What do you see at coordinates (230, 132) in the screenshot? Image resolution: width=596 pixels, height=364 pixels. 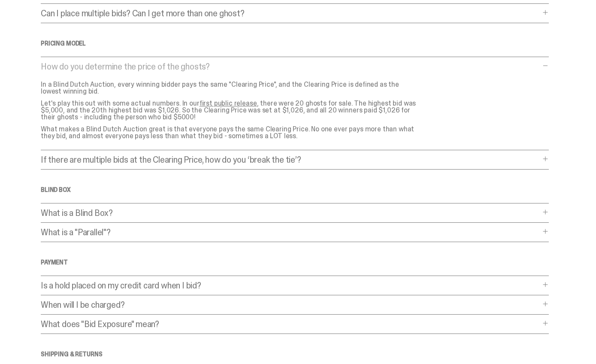 I see `p: What makes a Blind Dutch Auction great is that everyone pays the same Clearing Price. No one ever...` at bounding box center [230, 132].